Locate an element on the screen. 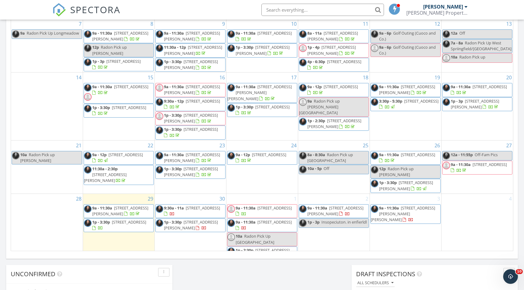  a: Go to September 24, 2025 is located at coordinates (294, 145).